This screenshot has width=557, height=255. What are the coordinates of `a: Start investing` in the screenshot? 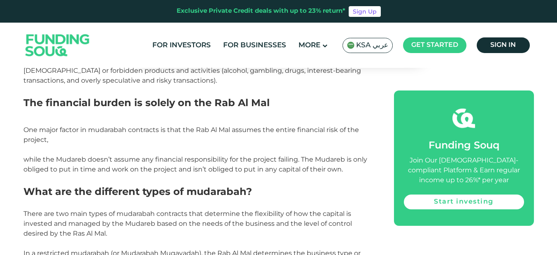 It's located at (464, 202).